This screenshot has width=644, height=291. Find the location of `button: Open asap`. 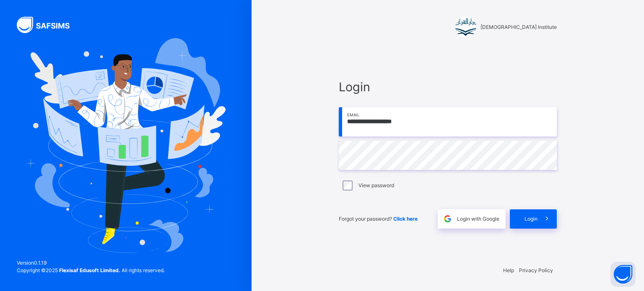

button: Open asap is located at coordinates (623, 274).